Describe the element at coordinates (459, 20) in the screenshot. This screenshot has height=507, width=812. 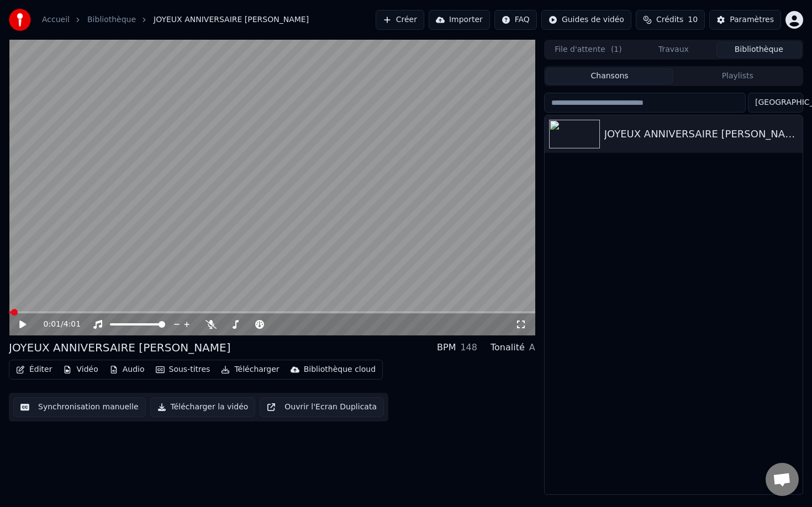
I see `button: Importer` at that location.